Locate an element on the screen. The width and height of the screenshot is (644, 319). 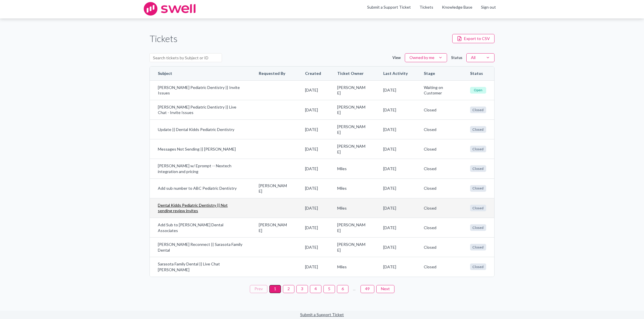
button: Owned by me is located at coordinates (426, 58).